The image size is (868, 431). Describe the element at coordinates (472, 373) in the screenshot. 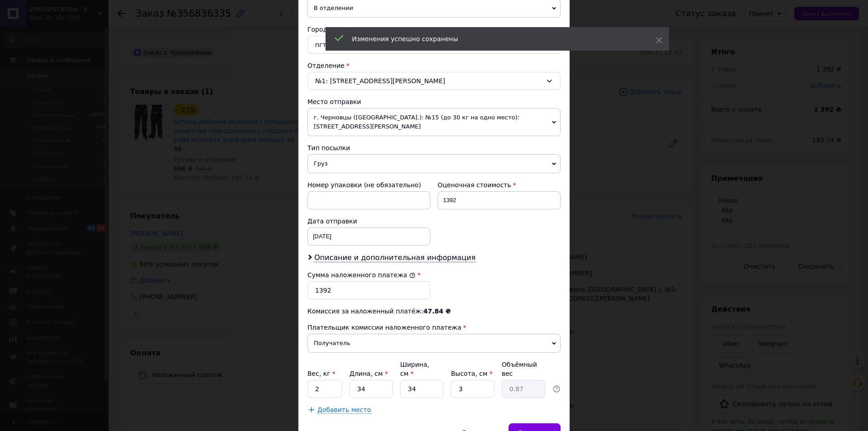

I see `label: Высота, см` at that location.